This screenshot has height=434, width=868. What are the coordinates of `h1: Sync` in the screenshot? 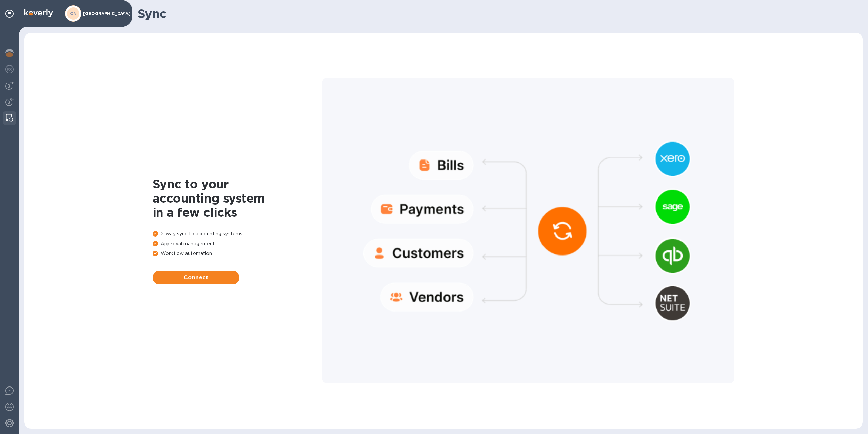 It's located at (497, 14).